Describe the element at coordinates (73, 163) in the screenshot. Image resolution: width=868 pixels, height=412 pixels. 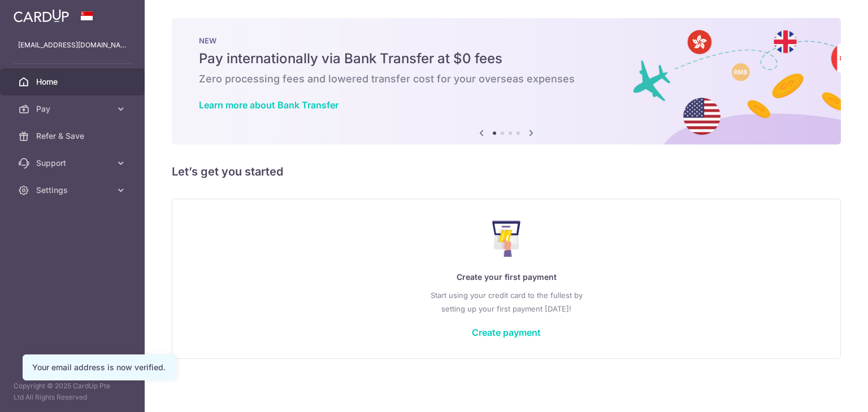
I see `span: Support` at that location.